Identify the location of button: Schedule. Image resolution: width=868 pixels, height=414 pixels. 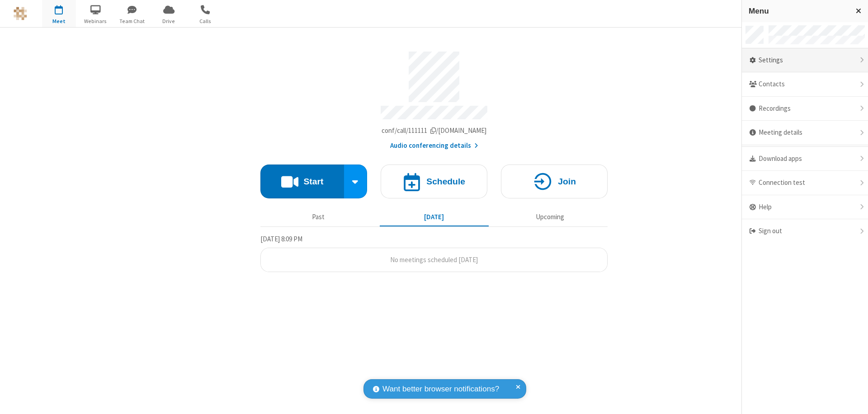
(434, 181).